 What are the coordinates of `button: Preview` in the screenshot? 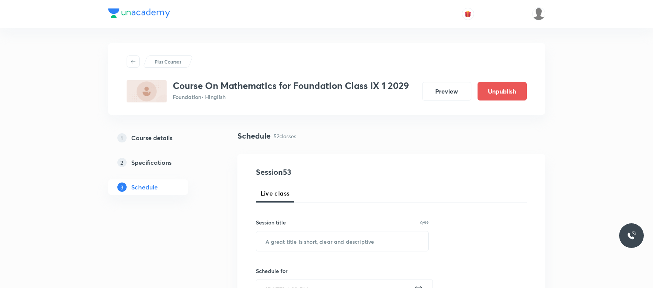 It's located at (447, 91).